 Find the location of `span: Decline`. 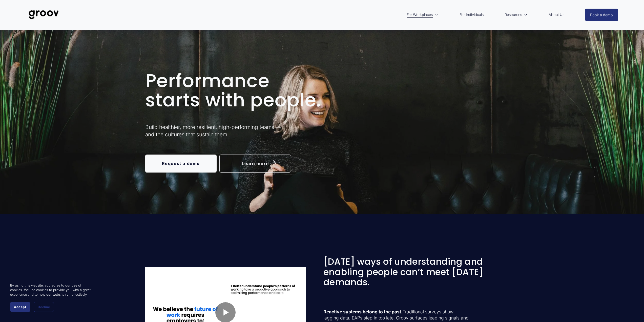

span: Decline is located at coordinates (44, 307).